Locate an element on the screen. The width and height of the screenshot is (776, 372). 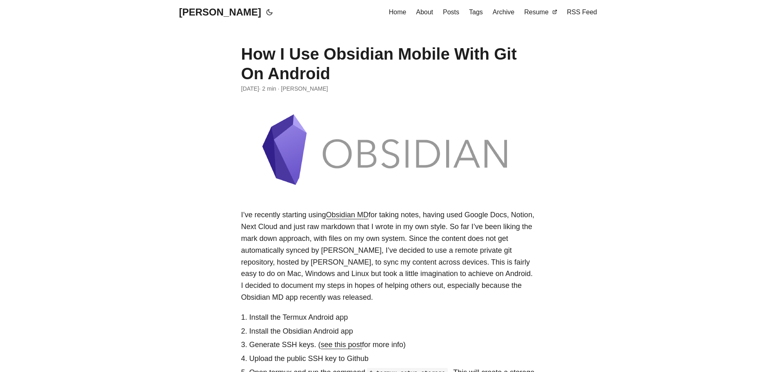
span: Archive is located at coordinates (503, 12).